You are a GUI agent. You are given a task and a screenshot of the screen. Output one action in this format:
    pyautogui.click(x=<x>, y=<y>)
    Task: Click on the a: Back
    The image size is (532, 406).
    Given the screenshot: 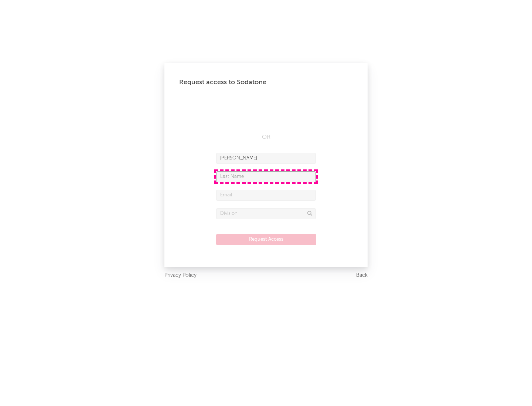 What is the action you would take?
    pyautogui.click(x=362, y=275)
    